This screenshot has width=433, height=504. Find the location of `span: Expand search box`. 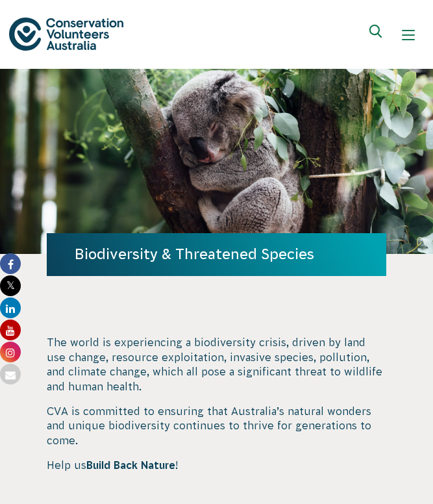

span: Expand search box is located at coordinates (378, 35).